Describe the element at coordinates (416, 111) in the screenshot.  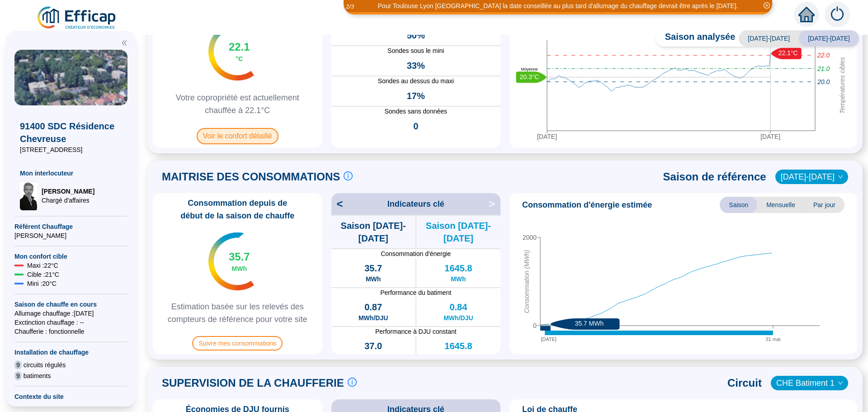
I see `span: Sondes sans données` at that location.